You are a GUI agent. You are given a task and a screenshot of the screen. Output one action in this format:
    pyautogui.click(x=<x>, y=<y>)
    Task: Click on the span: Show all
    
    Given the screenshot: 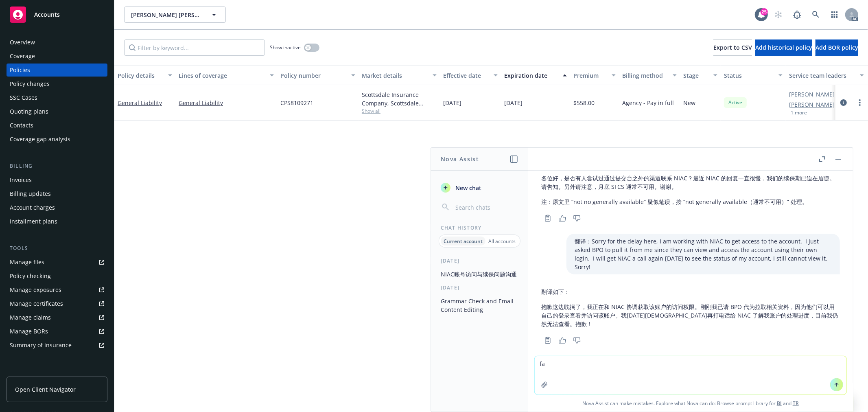 What is the action you would take?
    pyautogui.click(x=399, y=111)
    